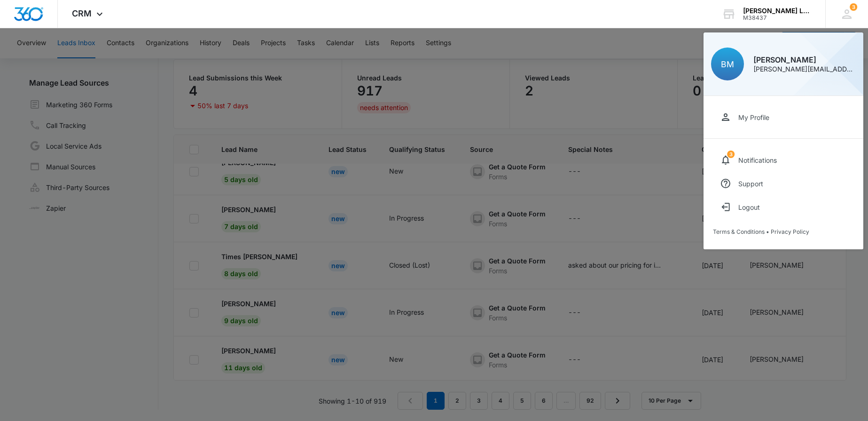 The height and width of the screenshot is (421, 868). What do you see at coordinates (82, 13) in the screenshot?
I see `span: CRM` at bounding box center [82, 13].